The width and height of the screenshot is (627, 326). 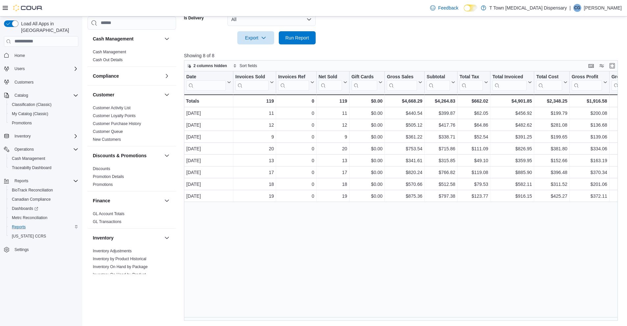 I want to click on h3: Discounts & Promotions, so click(x=119, y=156).